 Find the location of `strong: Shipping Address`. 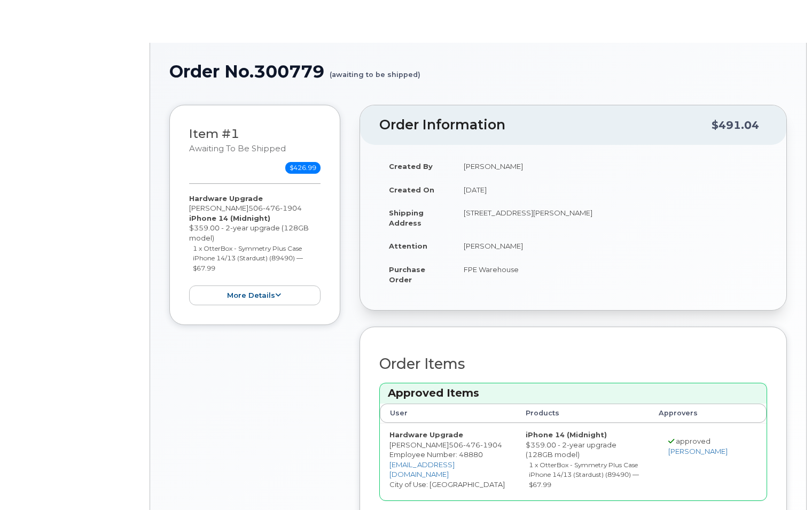

strong: Shipping Address is located at coordinates (406, 218).